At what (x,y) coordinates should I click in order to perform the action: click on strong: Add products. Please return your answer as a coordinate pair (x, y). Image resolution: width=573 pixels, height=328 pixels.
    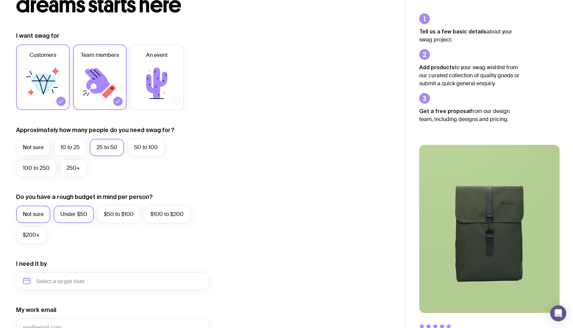
    Looking at the image, I should click on (437, 67).